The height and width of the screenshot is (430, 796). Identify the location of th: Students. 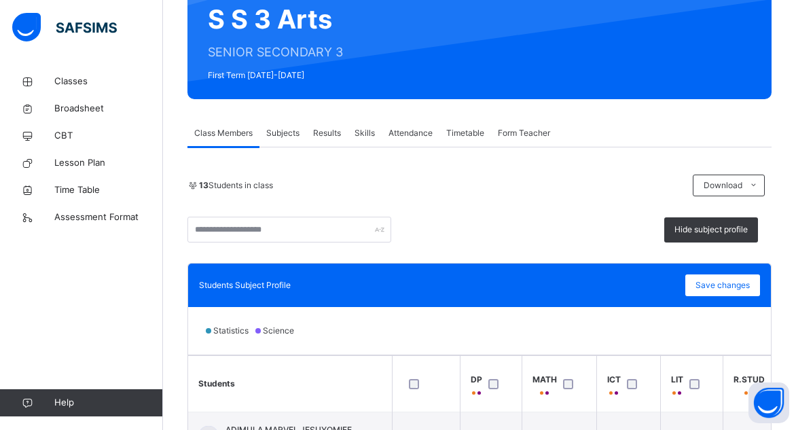
(290, 384).